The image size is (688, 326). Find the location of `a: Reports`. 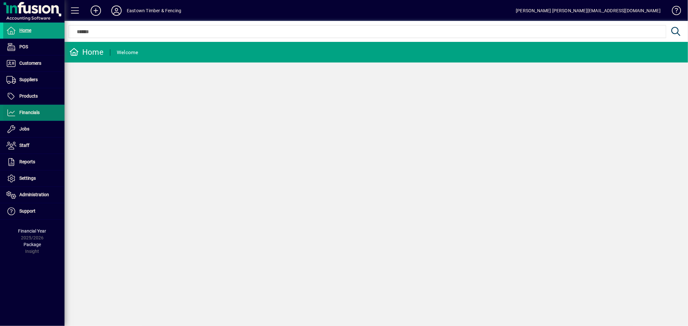

a: Reports is located at coordinates (34, 162).